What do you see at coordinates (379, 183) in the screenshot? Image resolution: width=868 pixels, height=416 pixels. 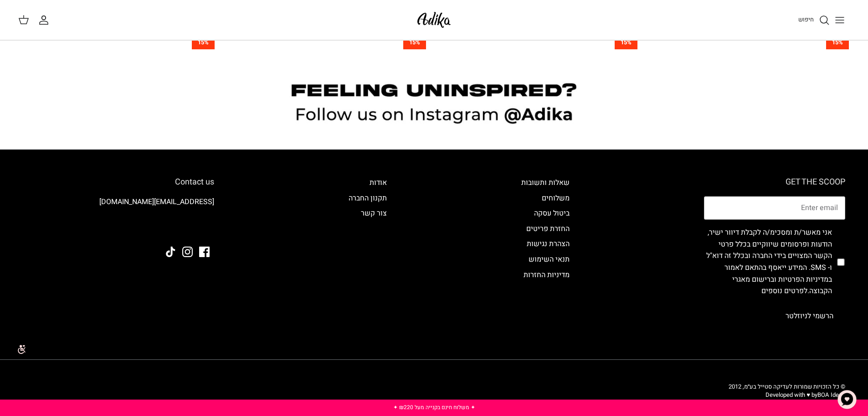 I see `a: אודות` at bounding box center [379, 183].